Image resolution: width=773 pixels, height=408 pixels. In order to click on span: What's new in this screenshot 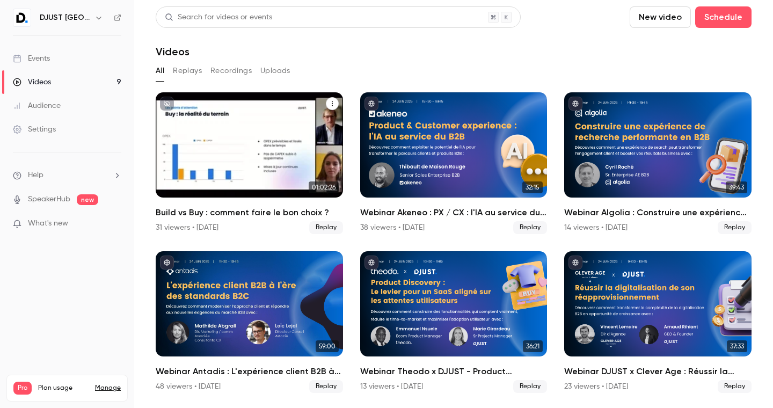, I will do `click(48, 223)`.